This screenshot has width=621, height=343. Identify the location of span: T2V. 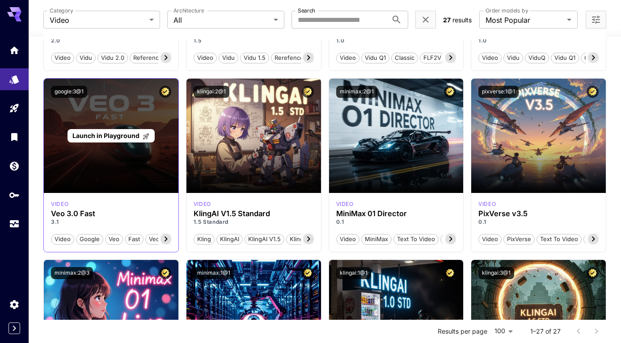
(449, 240).